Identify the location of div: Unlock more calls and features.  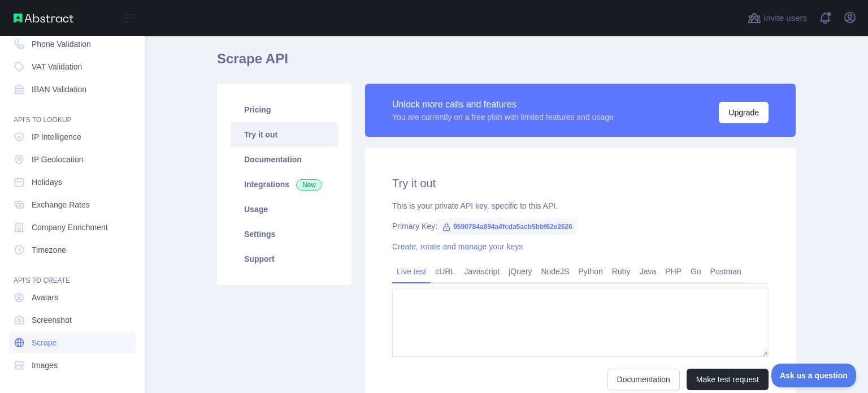
(503, 105).